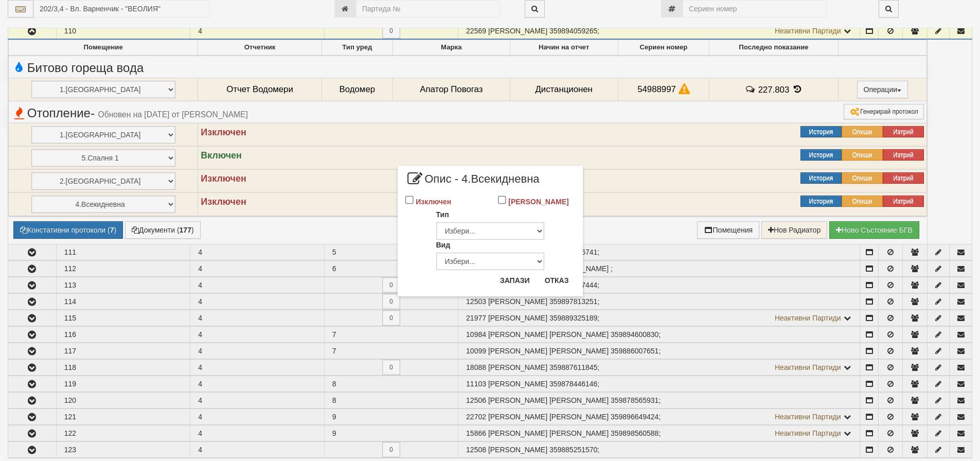 Image resolution: width=980 pixels, height=461 pixels. I want to click on label: Изключен, so click(433, 202).